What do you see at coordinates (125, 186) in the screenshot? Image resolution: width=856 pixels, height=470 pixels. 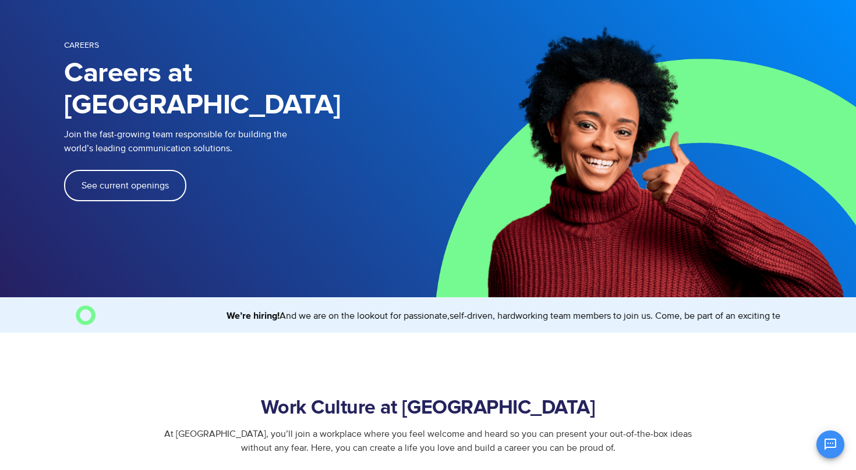 I see `span: See current openings` at bounding box center [125, 186].